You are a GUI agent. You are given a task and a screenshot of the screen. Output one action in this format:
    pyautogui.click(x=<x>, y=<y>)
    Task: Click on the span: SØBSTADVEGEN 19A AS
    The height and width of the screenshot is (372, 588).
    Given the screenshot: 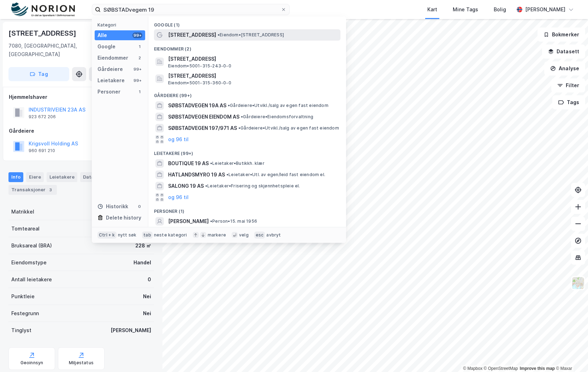 What is the action you would take?
    pyautogui.click(x=197, y=106)
    